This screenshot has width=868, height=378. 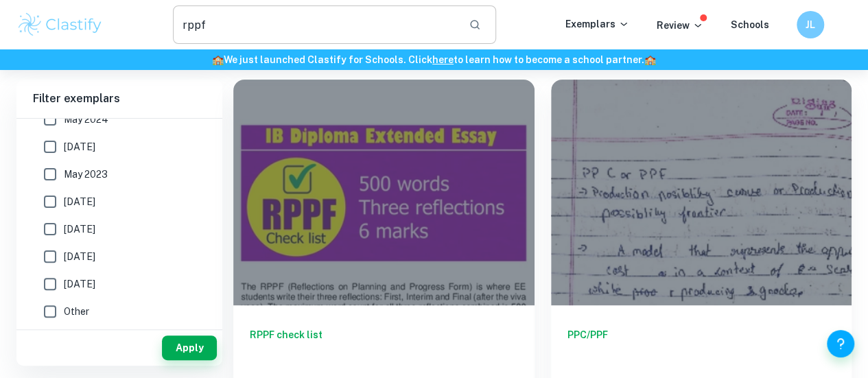 What do you see at coordinates (811, 25) in the screenshot?
I see `button: JL` at bounding box center [811, 25].